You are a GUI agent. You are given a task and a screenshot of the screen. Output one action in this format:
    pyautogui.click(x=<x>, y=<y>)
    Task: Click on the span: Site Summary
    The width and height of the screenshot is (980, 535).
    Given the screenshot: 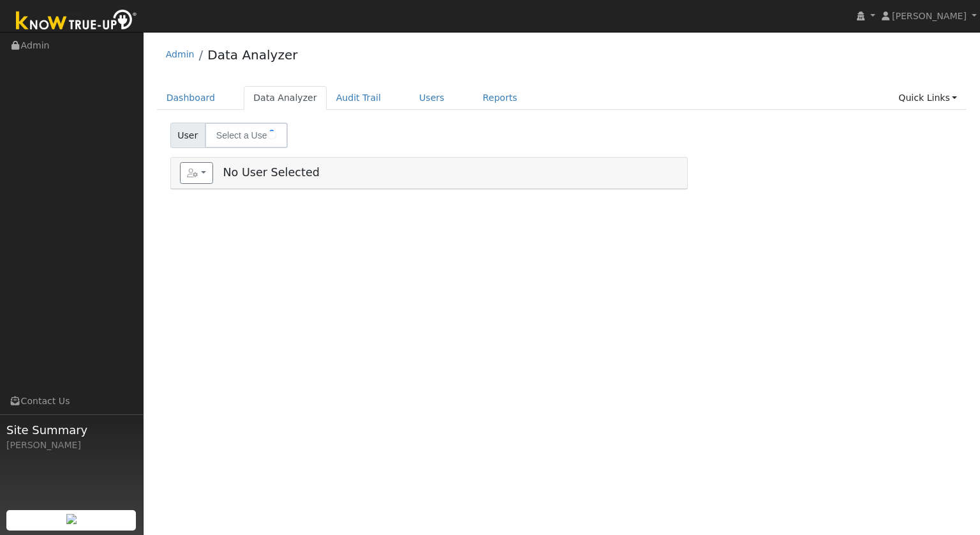 What is the action you would take?
    pyautogui.click(x=71, y=430)
    